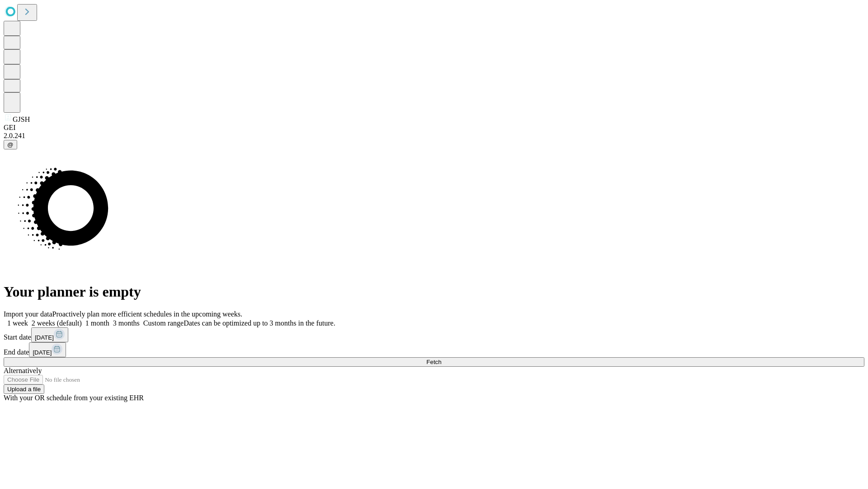  I want to click on span: Fetch, so click(434, 362).